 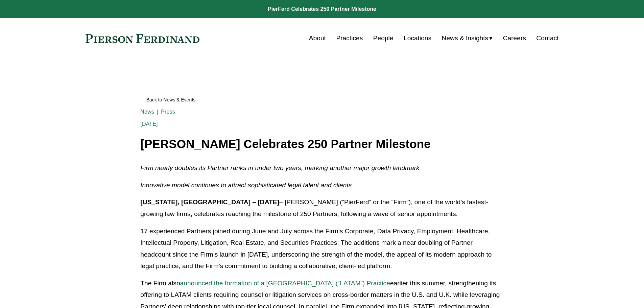 I want to click on a: Careers, so click(x=515, y=38).